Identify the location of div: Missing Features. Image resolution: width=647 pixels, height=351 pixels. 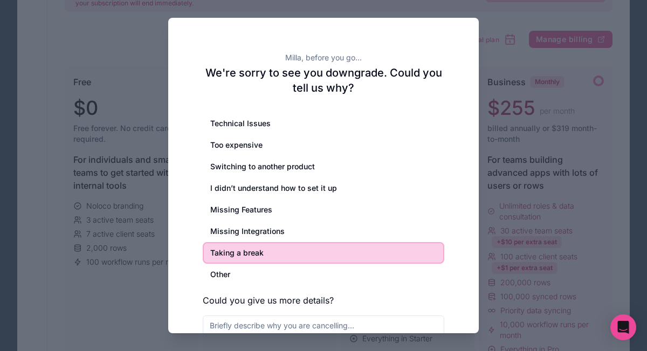
(323, 210).